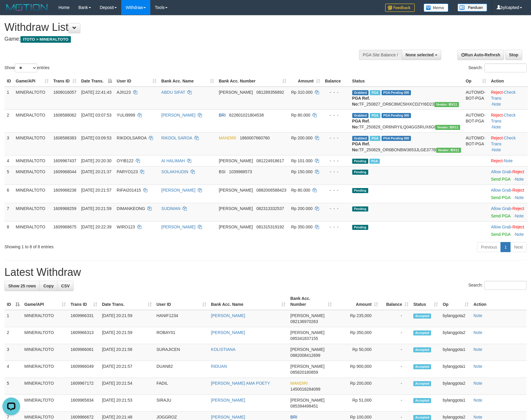  Describe the element at coordinates (26, 68) in the screenshot. I see `select: Showentries` at that location.